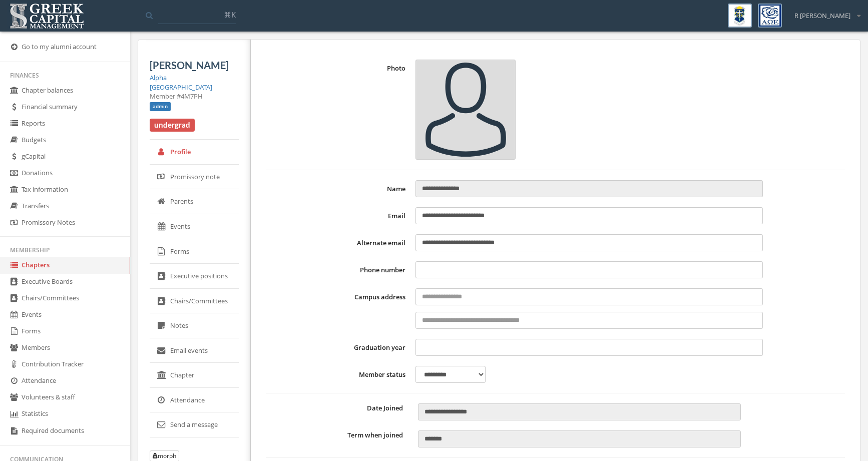 The height and width of the screenshot is (461, 868). I want to click on label: Email, so click(338, 216).